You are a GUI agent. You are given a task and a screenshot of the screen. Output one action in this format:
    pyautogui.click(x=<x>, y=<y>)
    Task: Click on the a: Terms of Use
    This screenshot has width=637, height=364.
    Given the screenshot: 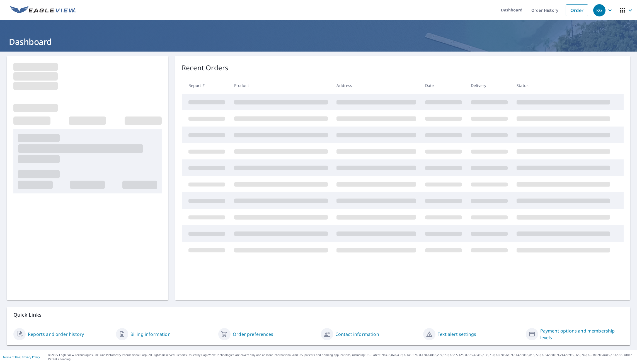 What is the action you would take?
    pyautogui.click(x=11, y=357)
    